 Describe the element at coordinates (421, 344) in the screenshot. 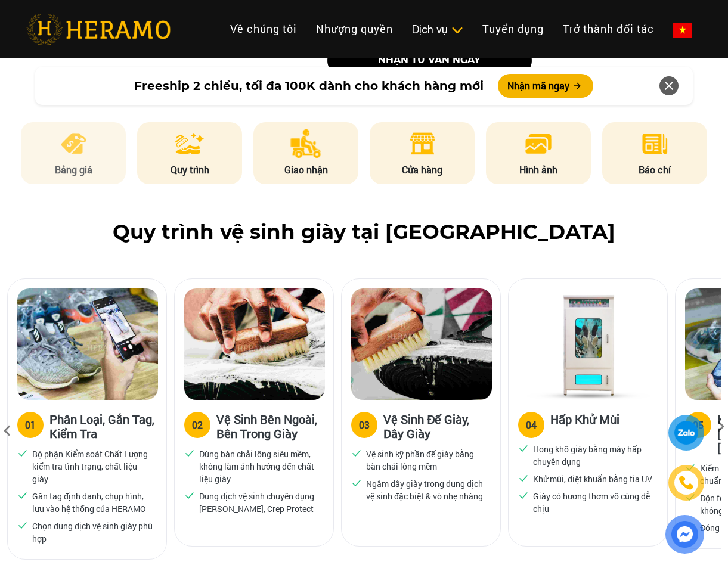

I see `img: Heramo quy trinh ve sinh de giay day giay` at that location.